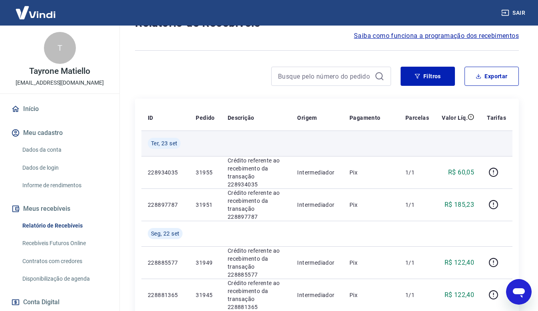  I want to click on p: Parcelas, so click(417, 118).